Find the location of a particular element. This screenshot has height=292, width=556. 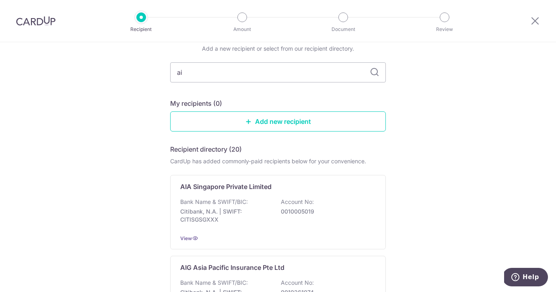

div: CardUp has added commonly-paid recipients below for your convenience. is located at coordinates (278, 161).